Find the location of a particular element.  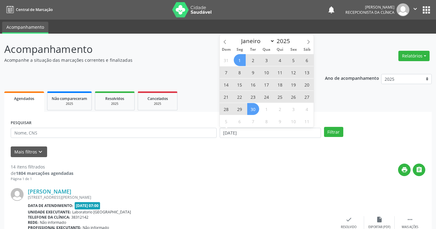

p: Acompanhamento is located at coordinates (154, 49).